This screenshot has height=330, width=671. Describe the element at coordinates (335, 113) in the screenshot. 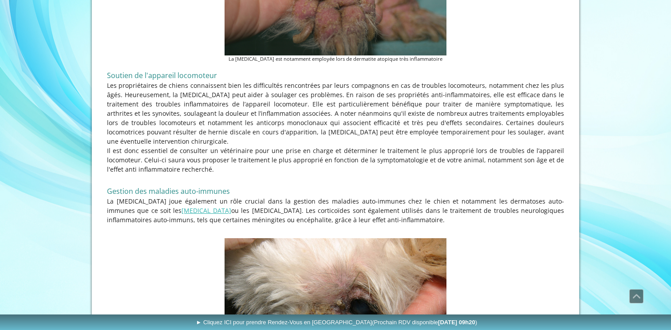

I see `p: Les propriétaires de chiens connaissent bien les difficultés rencontrées par leurs compagnons en ...` at that location.